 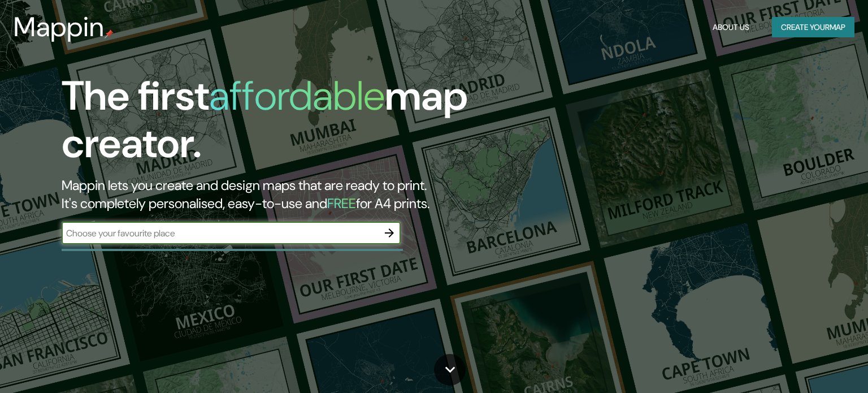 I want to click on button: Create yourmap, so click(x=813, y=27).